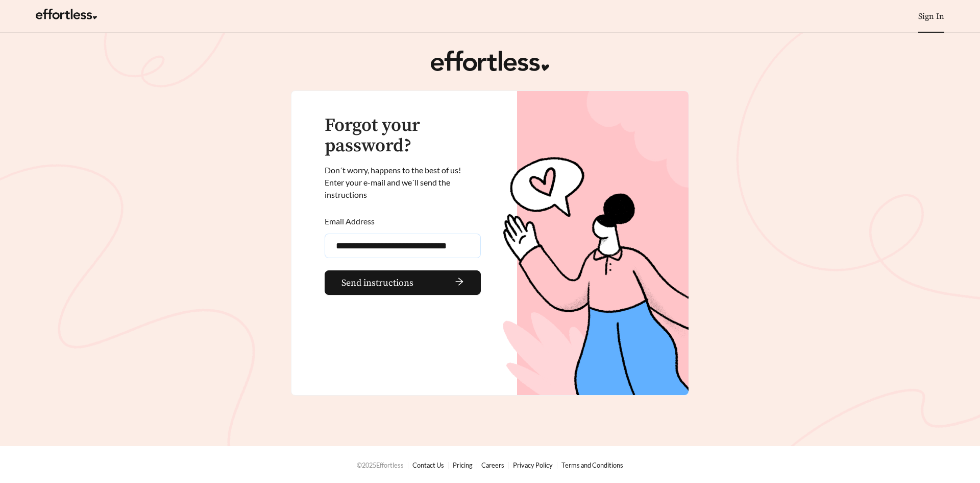  Describe the element at coordinates (931, 16) in the screenshot. I see `a: Sign In` at that location.